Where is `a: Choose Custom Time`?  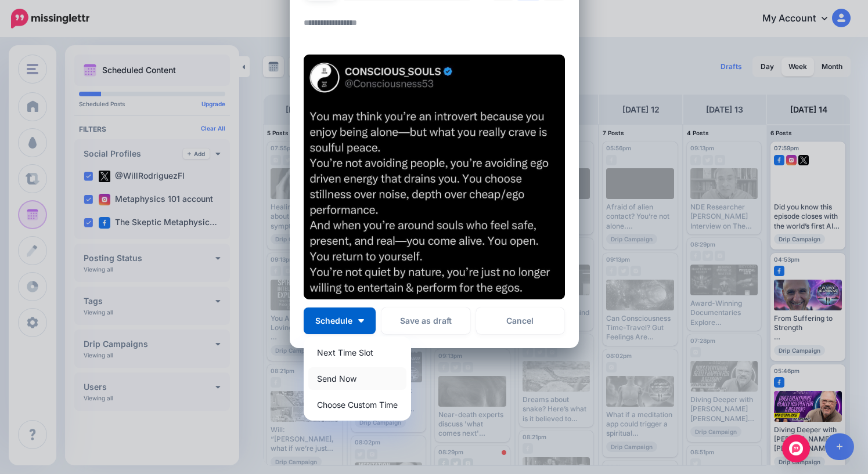 a: Choose Custom Time is located at coordinates (358, 404).